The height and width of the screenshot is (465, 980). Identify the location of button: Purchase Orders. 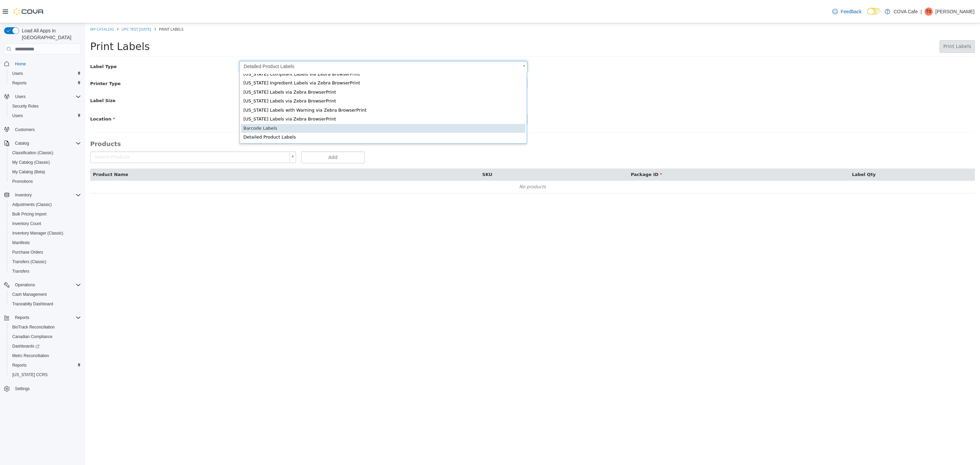
(45, 252).